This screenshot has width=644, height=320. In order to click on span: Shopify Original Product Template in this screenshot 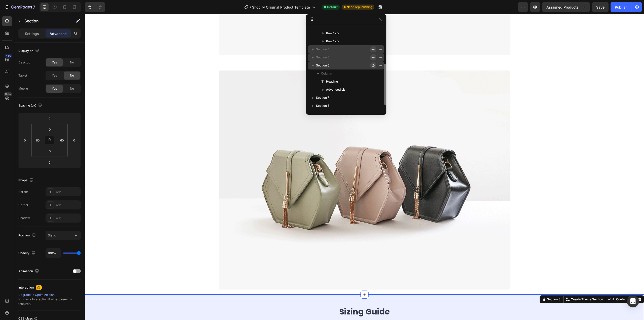, I will do `click(281, 7)`.